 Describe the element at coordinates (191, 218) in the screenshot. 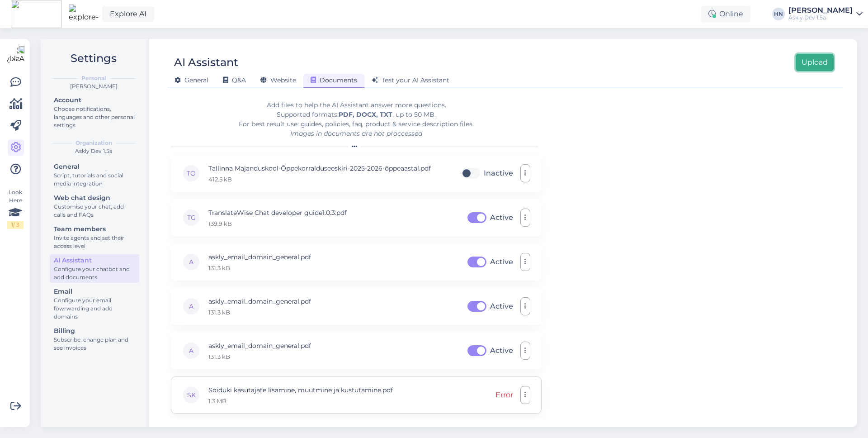

I see `div: TG` at that location.